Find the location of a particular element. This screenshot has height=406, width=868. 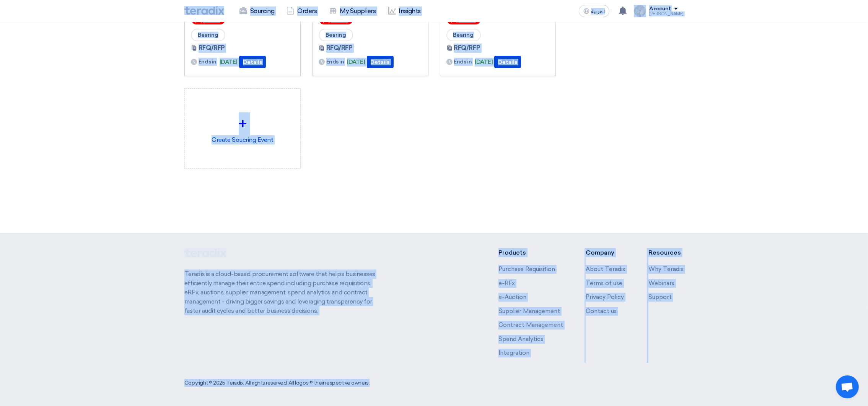

img: Teradix logo is located at coordinates (204, 11).